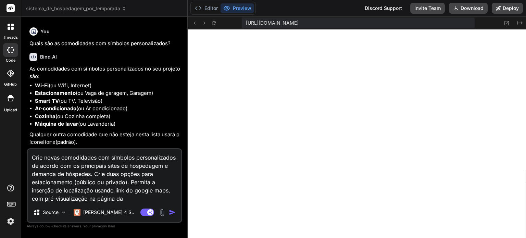 The height and width of the screenshot is (238, 526). What do you see at coordinates (105, 139) in the screenshot?
I see `p: Qualquer outra comodidade que não esteja nesta lista usará o ícone (padrão).` at bounding box center [105, 139].